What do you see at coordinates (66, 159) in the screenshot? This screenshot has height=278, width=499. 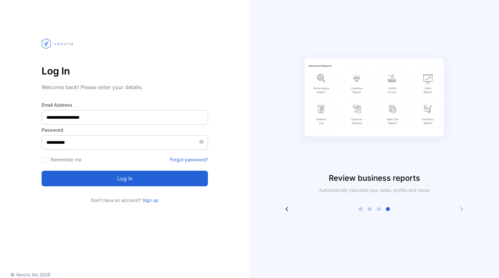 I see `label: Remember me` at bounding box center [66, 159].